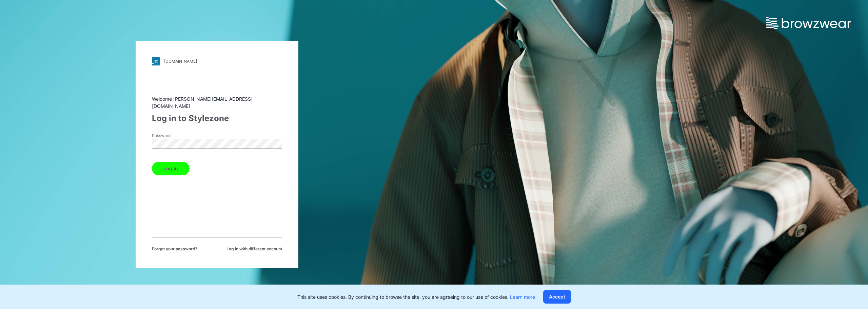 The height and width of the screenshot is (309, 868). What do you see at coordinates (523, 297) in the screenshot?
I see `a: Learn more` at bounding box center [523, 297].